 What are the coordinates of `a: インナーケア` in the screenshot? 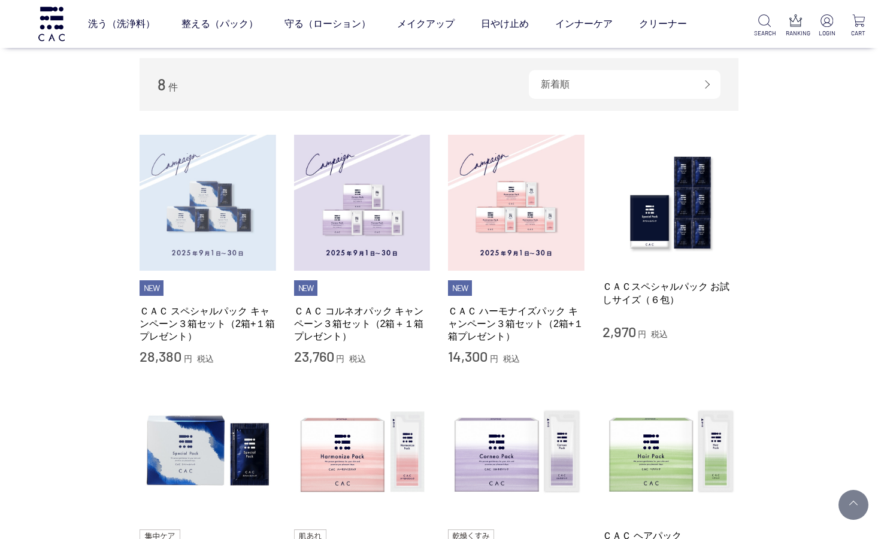 It's located at (584, 24).